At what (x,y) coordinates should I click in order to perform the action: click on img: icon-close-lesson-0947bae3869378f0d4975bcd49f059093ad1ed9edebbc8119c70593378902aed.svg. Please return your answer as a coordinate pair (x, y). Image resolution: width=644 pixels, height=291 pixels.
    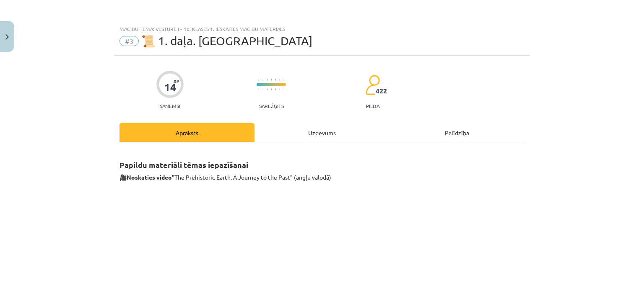
    Looking at the image, I should click on (7, 37).